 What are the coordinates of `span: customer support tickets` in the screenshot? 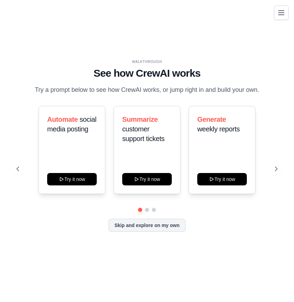 It's located at (143, 134).